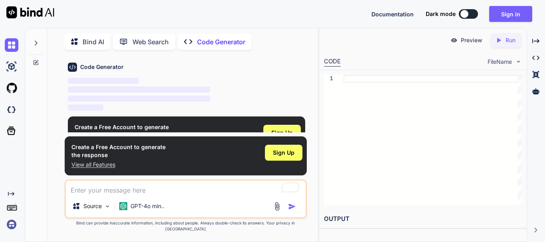 This screenshot has width=545, height=242. Describe the element at coordinates (472, 40) in the screenshot. I see `p: Preview` at that location.